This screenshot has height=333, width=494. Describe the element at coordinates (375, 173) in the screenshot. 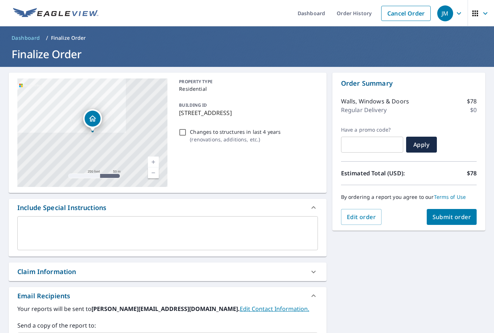

I see `p: Estimated Total (USD):` at that location.